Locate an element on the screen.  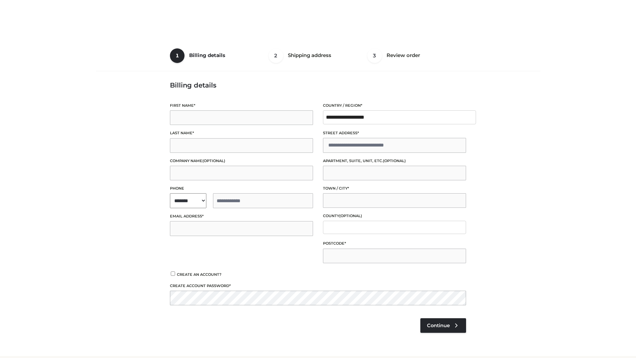
label: Create account password is located at coordinates (318, 286).